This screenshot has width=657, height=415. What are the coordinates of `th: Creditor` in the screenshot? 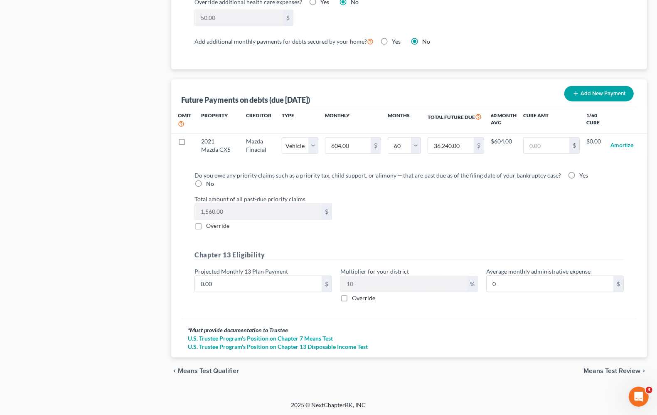 It's located at (261, 120).